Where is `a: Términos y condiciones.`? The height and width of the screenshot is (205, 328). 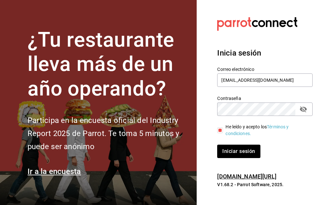
a: Términos y condiciones. is located at coordinates (257, 130).